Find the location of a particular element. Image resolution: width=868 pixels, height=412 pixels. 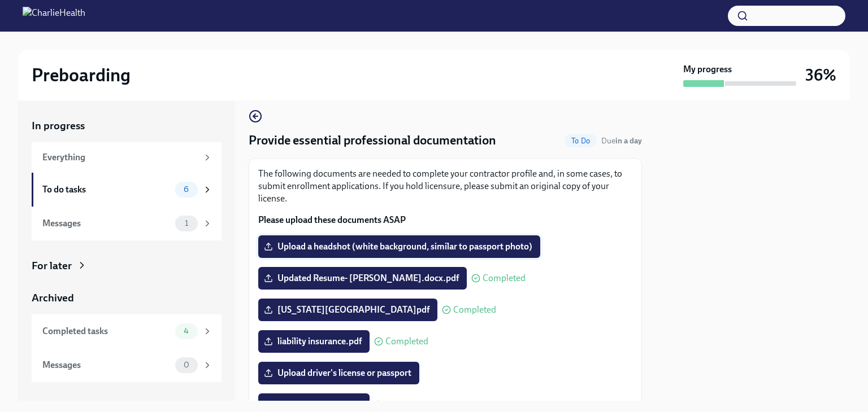

a: For later is located at coordinates (126, 266).